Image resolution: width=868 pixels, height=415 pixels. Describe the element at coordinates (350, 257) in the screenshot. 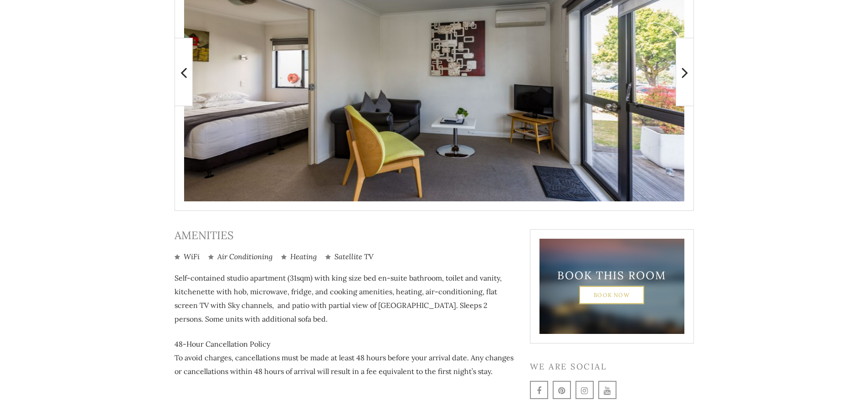

I see `li: Satellite TV` at that location.